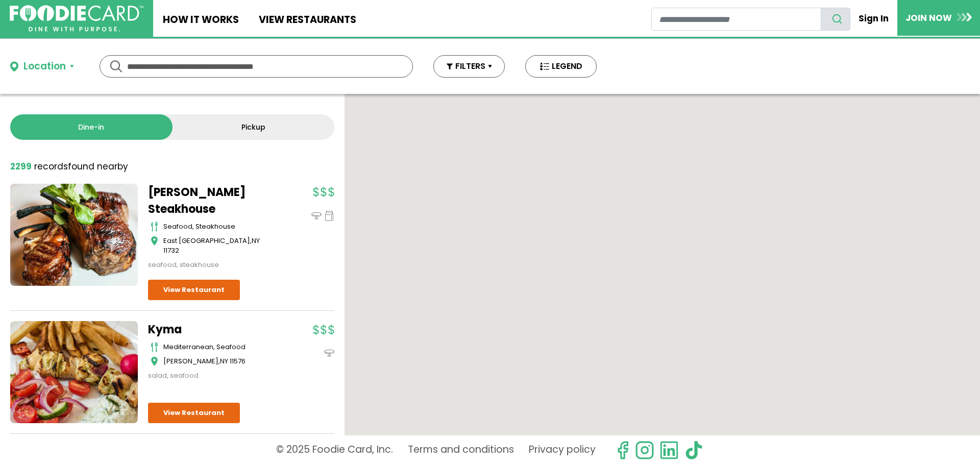  I want to click on button: Location, so click(42, 66).